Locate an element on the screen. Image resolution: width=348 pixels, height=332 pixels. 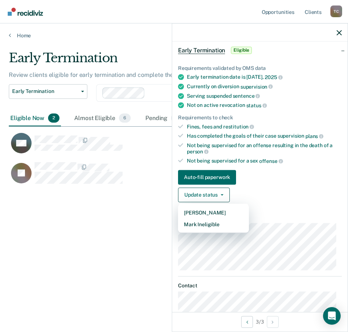
span: supervision is located at coordinates (256, 87).